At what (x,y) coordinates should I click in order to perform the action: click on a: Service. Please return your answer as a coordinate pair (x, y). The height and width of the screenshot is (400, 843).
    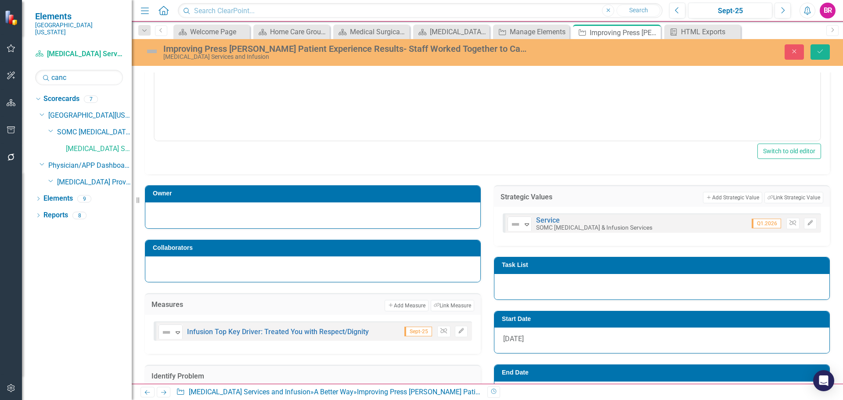
    Looking at the image, I should click on (548, 220).